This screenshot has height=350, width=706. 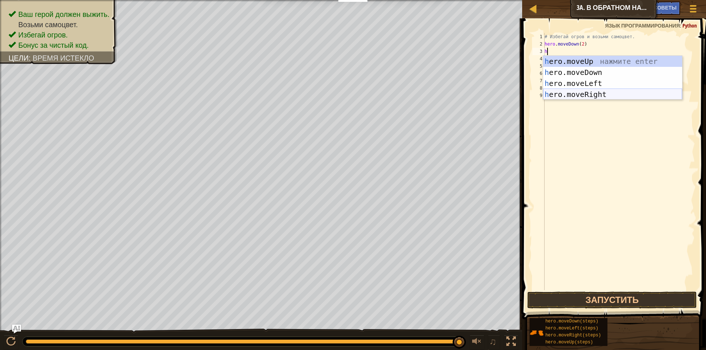 What do you see at coordinates (18, 58) in the screenshot?
I see `span: Цели` at bounding box center [18, 58].